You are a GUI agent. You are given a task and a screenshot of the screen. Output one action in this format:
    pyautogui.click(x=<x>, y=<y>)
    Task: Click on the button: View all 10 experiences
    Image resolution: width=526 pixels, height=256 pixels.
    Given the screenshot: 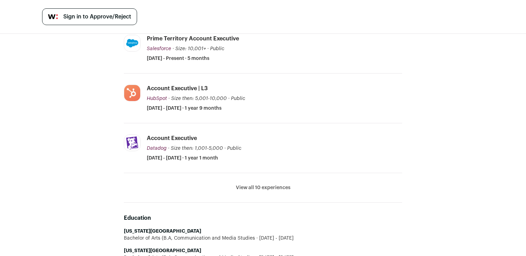 What is the action you would take?
    pyautogui.click(x=263, y=187)
    